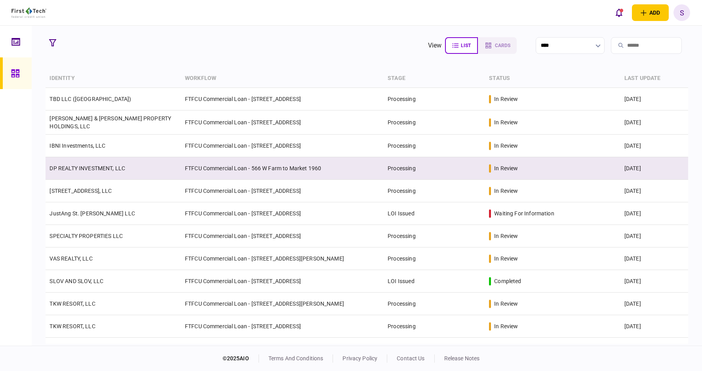 This screenshot has width=702, height=371. What do you see at coordinates (360, 358) in the screenshot?
I see `a: privacy policy` at bounding box center [360, 358].